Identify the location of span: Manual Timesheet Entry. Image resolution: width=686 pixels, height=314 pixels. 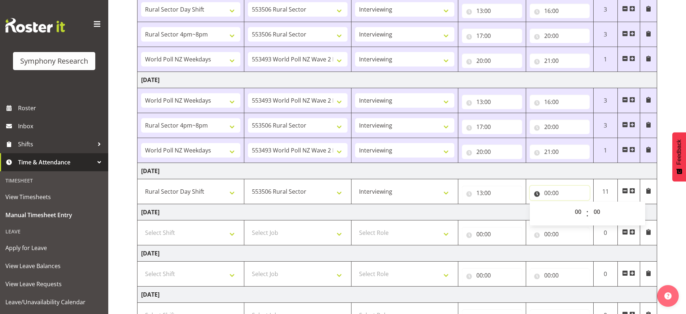
(54, 215).